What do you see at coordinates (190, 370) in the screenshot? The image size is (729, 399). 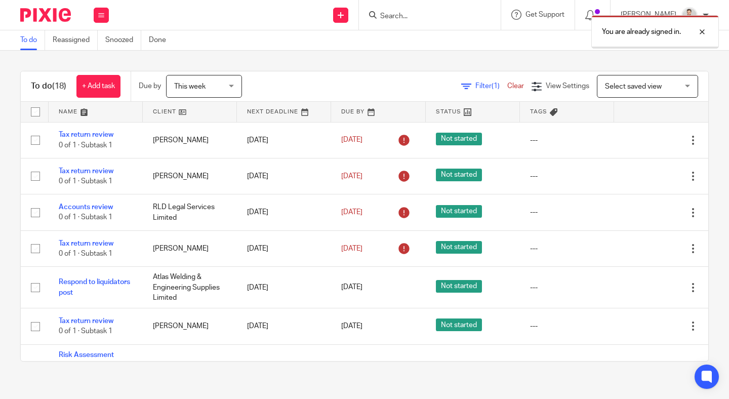 I see `td: Co Durham Estates Ltd` at bounding box center [190, 370].